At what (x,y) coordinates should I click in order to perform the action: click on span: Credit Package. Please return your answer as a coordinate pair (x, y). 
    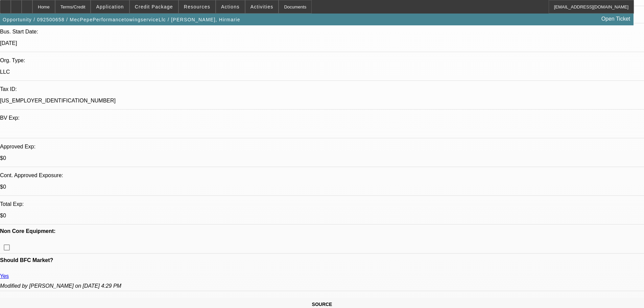
    Looking at the image, I should click on (154, 7).